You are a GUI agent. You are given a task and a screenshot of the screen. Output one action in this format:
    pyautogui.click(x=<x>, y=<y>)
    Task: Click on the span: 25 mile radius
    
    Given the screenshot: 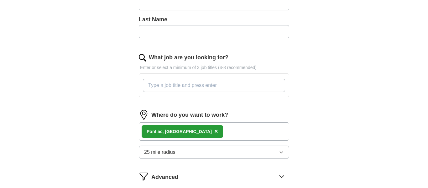 What is the action you would take?
    pyautogui.click(x=160, y=152)
    